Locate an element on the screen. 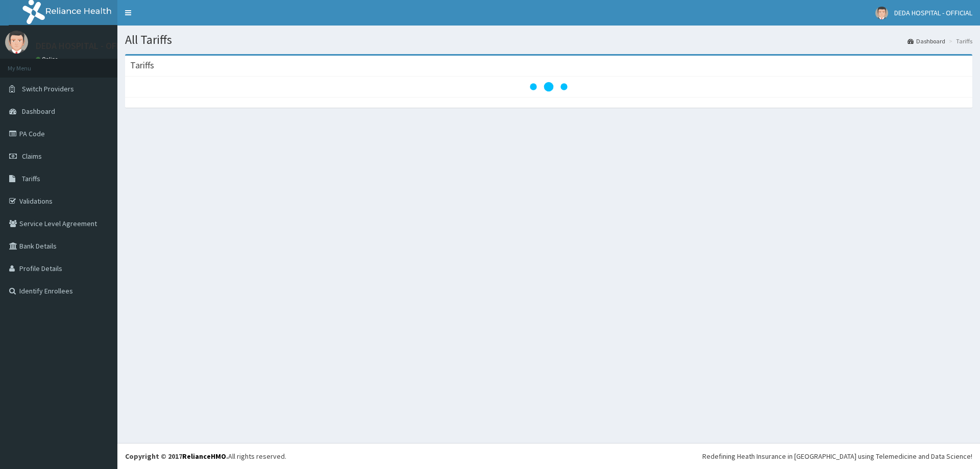  span: DEDA HOSPITAL - OFFICIAL is located at coordinates (933, 13).